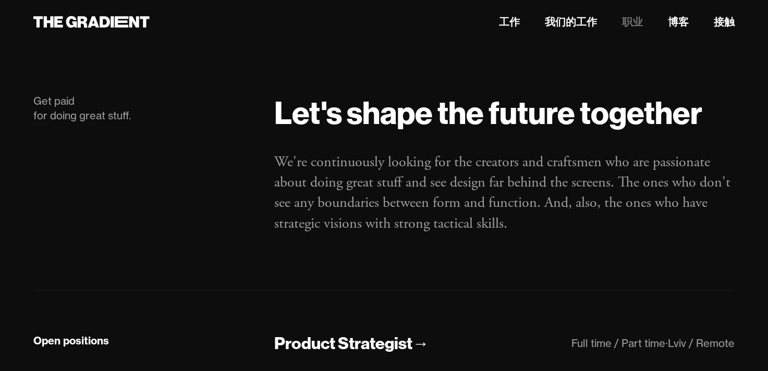 This screenshot has width=768, height=371. What do you see at coordinates (618, 343) in the screenshot?
I see `div: Full time / Part time` at bounding box center [618, 343].